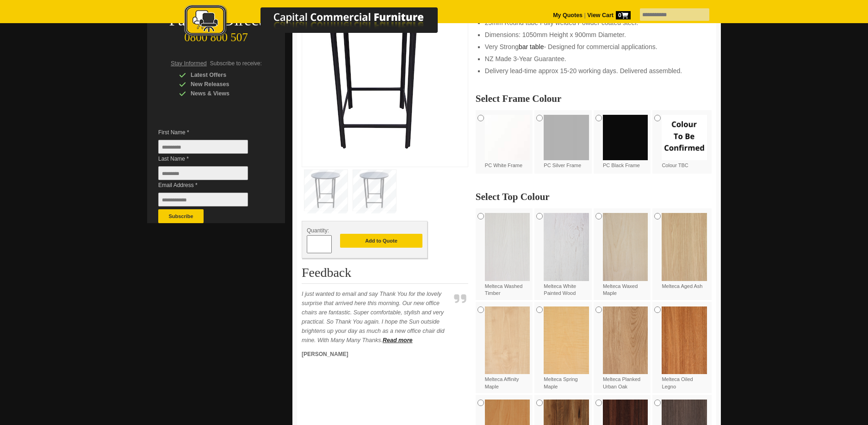 This screenshot has height=425, width=868. I want to click on span: First Name *, so click(210, 132).